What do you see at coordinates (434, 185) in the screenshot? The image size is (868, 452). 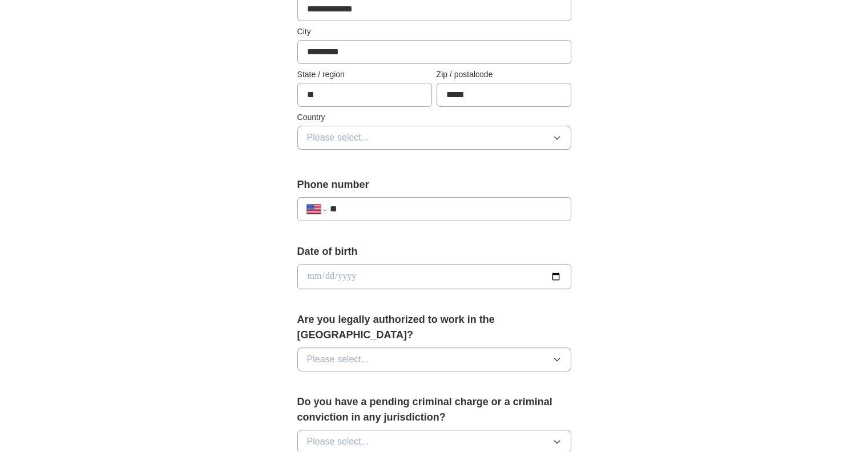 I see `label: Phone number` at bounding box center [434, 185].